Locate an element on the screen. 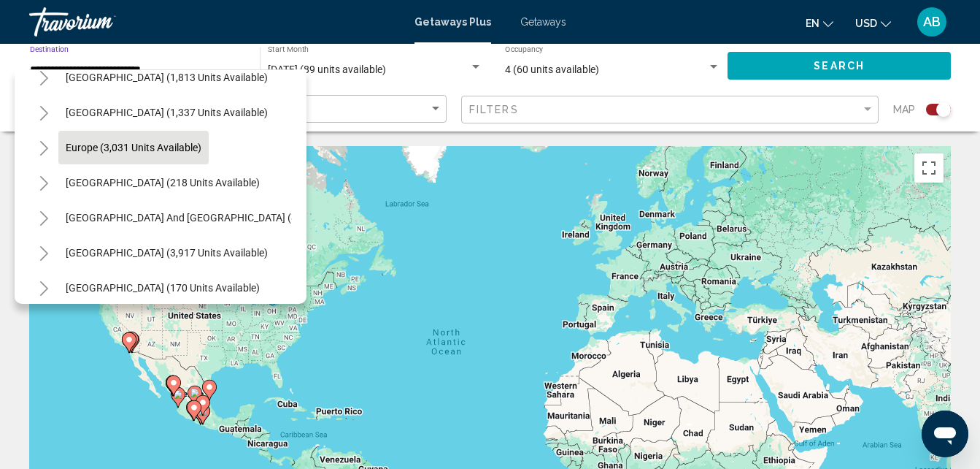  button: User Menu is located at coordinates (932, 22).